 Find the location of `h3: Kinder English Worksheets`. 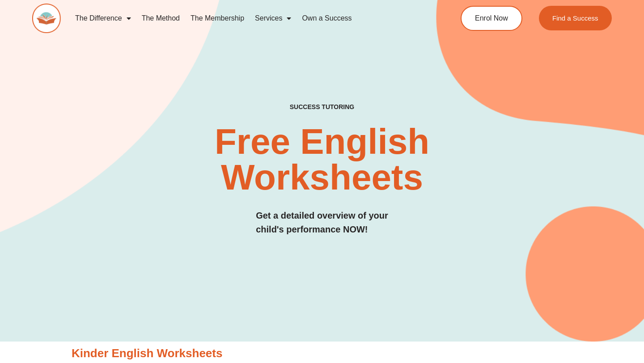

h3: Kinder English Worksheets is located at coordinates (322, 353).